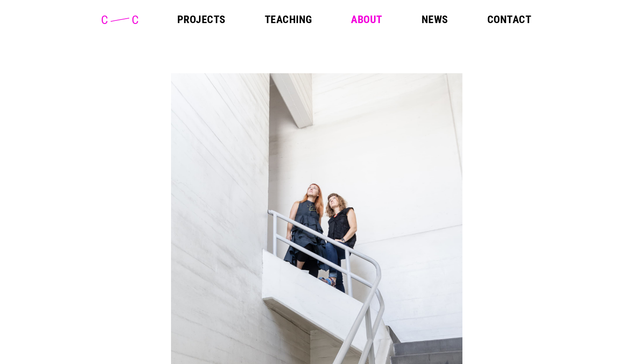 Image resolution: width=633 pixels, height=364 pixels. Describe the element at coordinates (354, 20) in the screenshot. I see `nav: Main Menu` at that location.